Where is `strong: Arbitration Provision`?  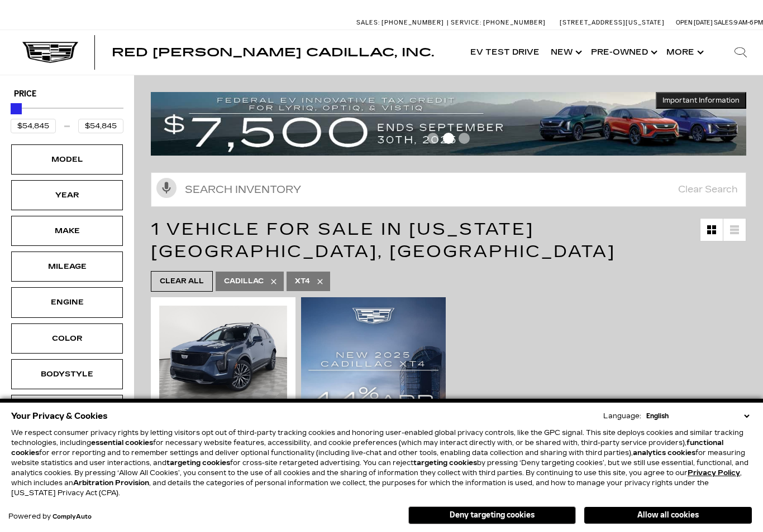 strong: Arbitration Provision is located at coordinates (111, 483).